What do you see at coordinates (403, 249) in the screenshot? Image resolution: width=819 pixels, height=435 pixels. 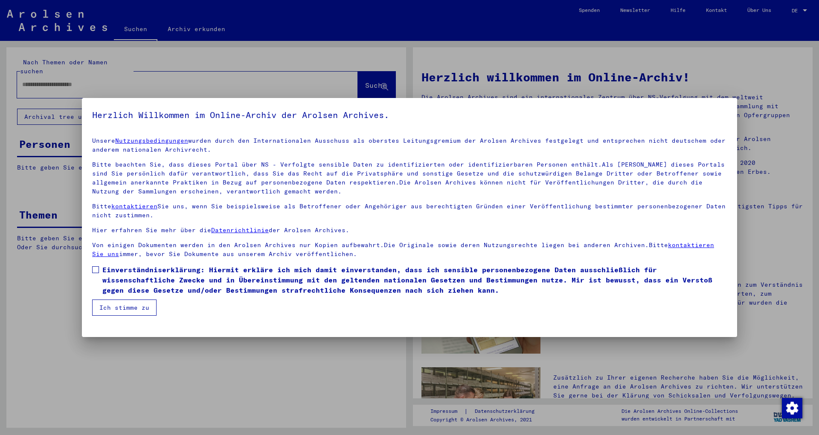 I see `a: kontaktieren Sie uns` at bounding box center [403, 249].